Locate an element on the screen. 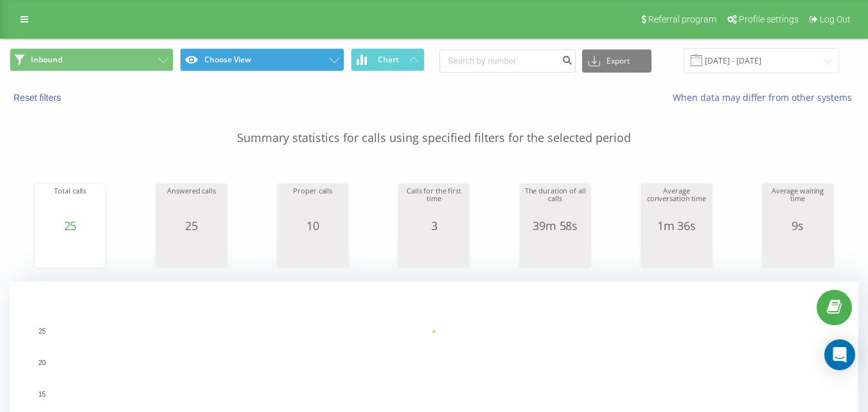 This screenshot has width=868, height=412. span: Inbound is located at coordinates (46, 60).